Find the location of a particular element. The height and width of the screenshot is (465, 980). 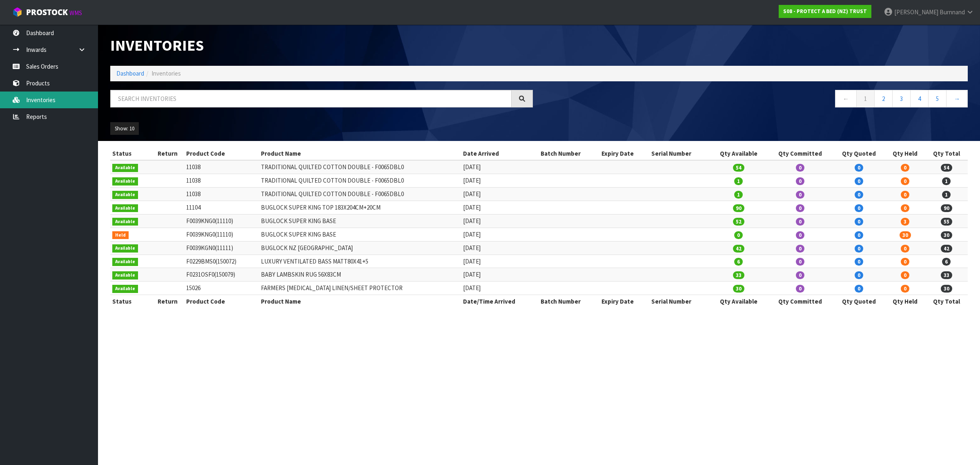

th: Product Code is located at coordinates (221, 301).